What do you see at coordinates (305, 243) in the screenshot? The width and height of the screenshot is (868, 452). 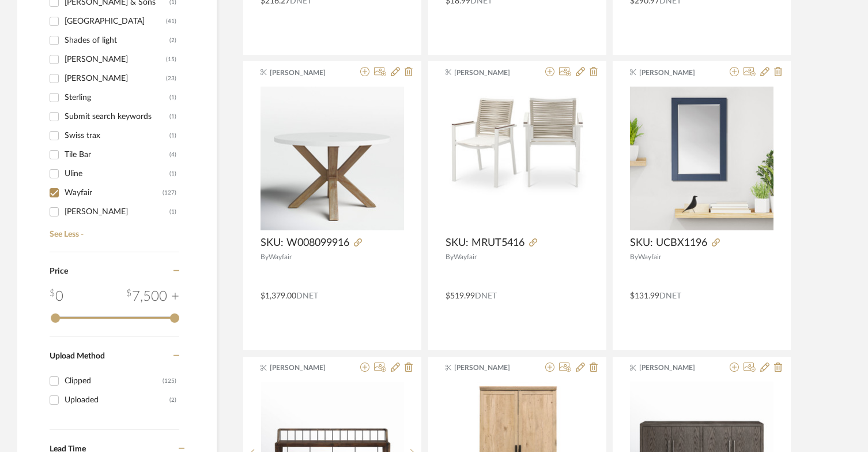 I see `span: SKU: W008099916` at bounding box center [305, 243].